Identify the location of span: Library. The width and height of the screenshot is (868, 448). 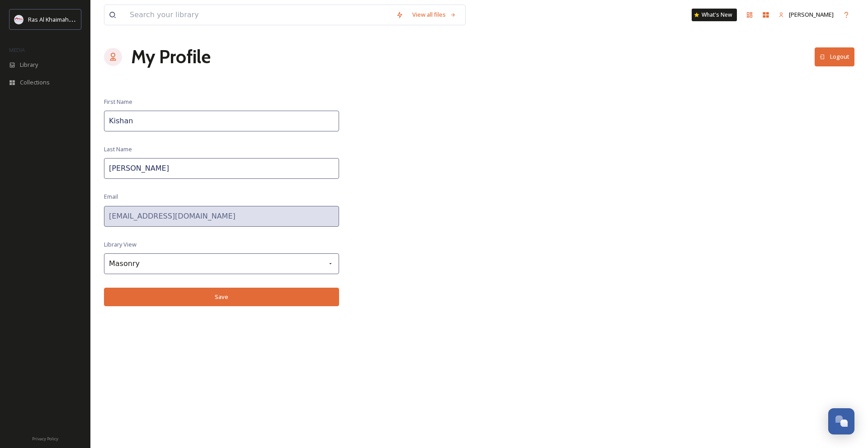
(29, 64).